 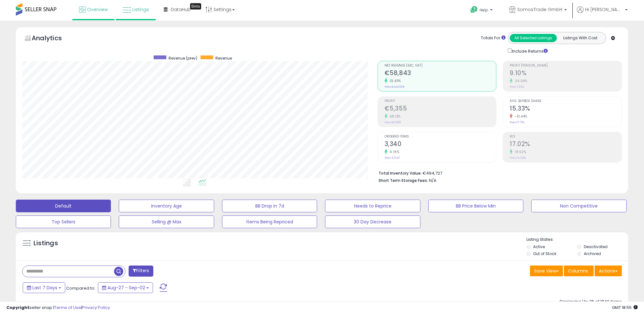 I want to click on button: All Selected Listings, so click(x=533, y=38).